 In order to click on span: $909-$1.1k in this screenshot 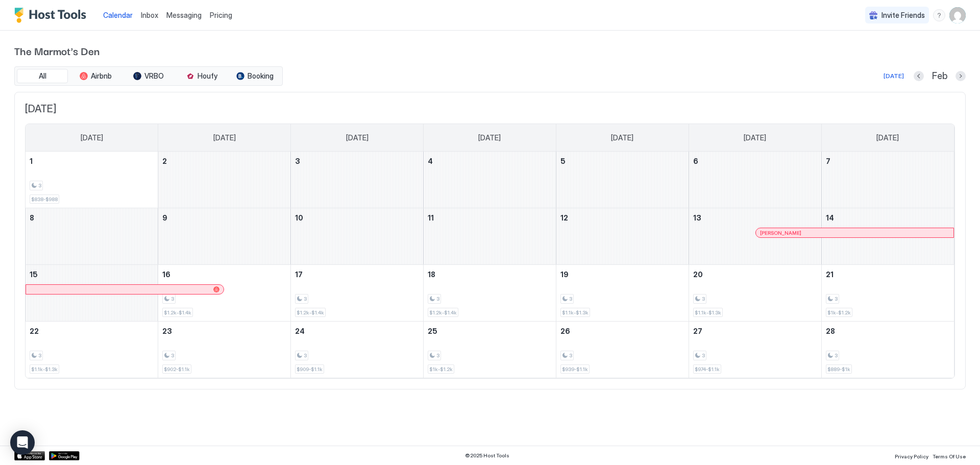, I will do `click(309, 369)`.